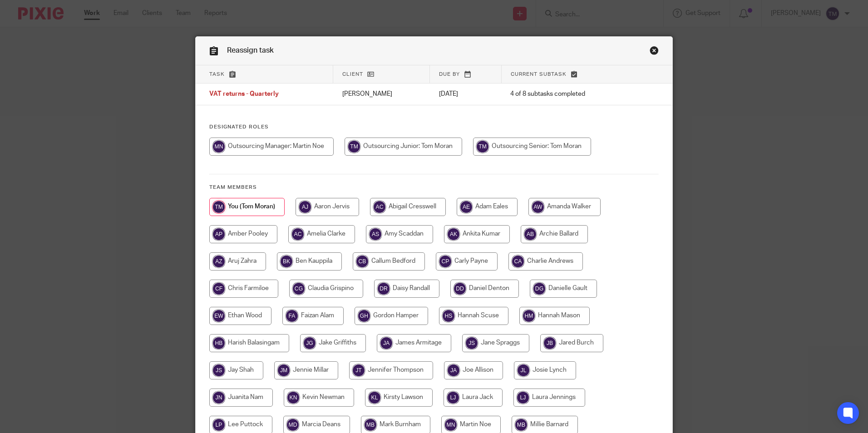  Describe the element at coordinates (539, 74) in the screenshot. I see `span: Current subtask` at that location.